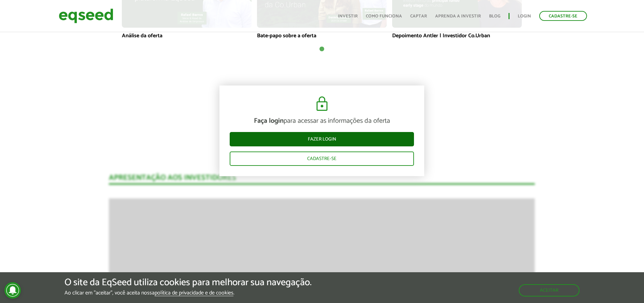  I want to click on p: para acessar as informações da oferta, so click(322, 121).